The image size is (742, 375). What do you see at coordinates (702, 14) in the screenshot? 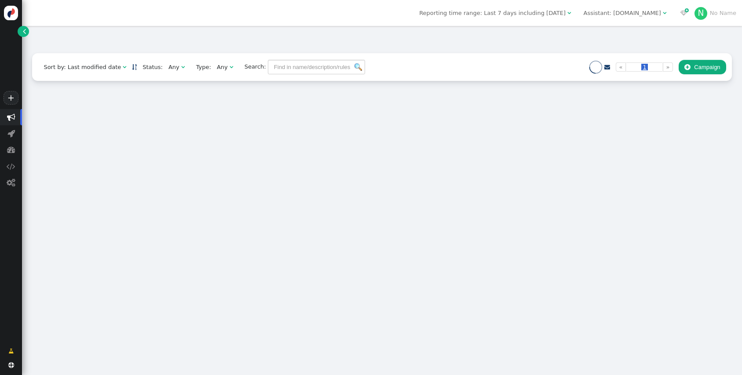
I see `div: N` at bounding box center [702, 14].